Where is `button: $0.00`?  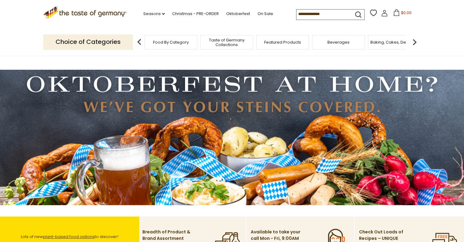 button: $0.00 is located at coordinates (402, 14).